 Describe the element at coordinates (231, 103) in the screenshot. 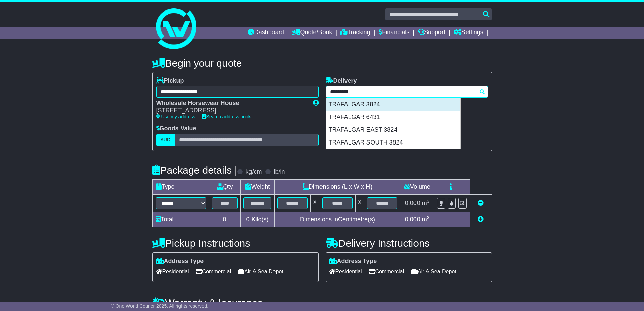

I see `div: Wholesale Horsewear House` at that location.